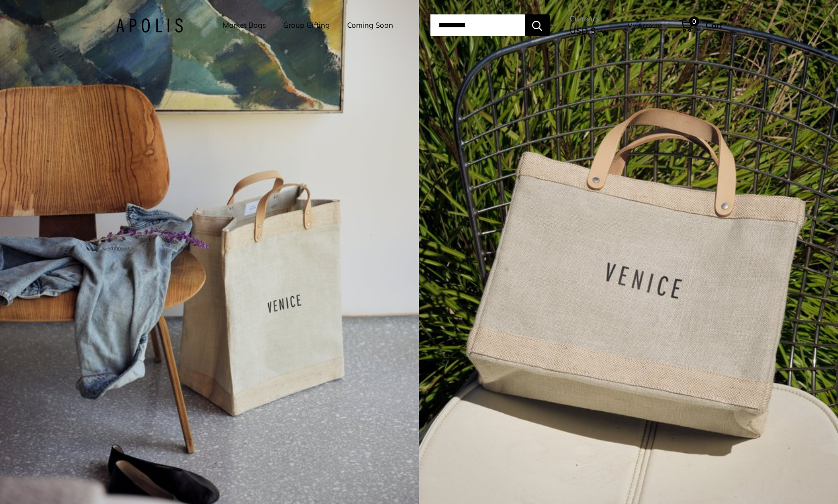 The image size is (838, 504). I want to click on button: Search, so click(538, 25).